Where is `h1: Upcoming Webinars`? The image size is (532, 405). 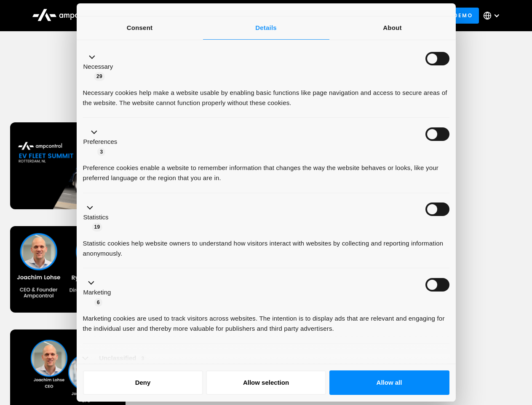
h1: Upcoming Webinars is located at coordinates (266, 95).